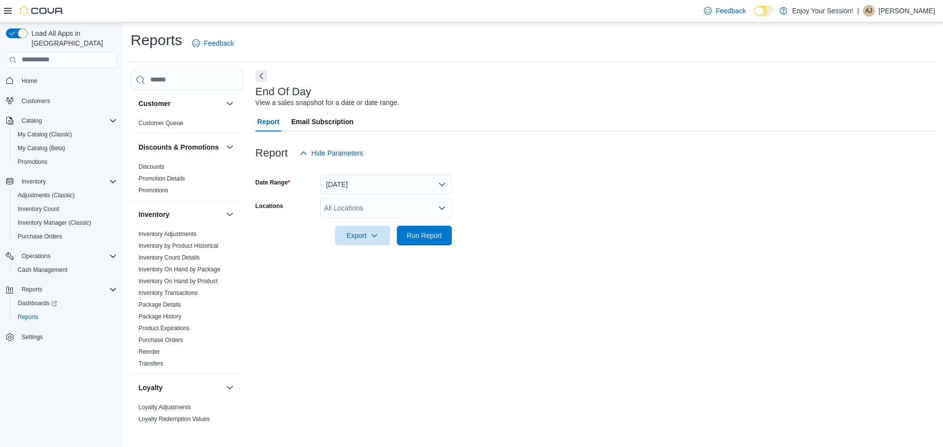  I want to click on span: Promotion Details, so click(162, 179).